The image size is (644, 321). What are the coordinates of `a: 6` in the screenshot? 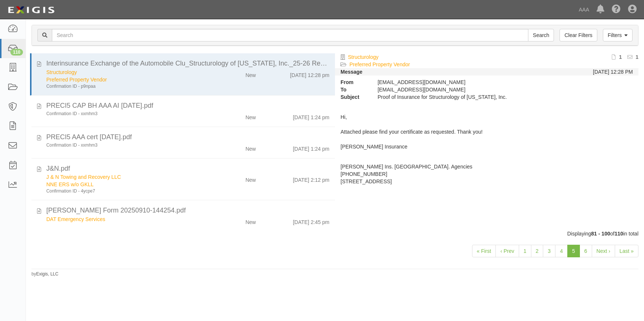 It's located at (586, 251).